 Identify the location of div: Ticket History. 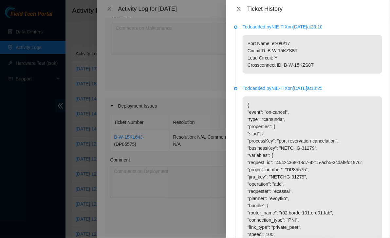
(314, 9).